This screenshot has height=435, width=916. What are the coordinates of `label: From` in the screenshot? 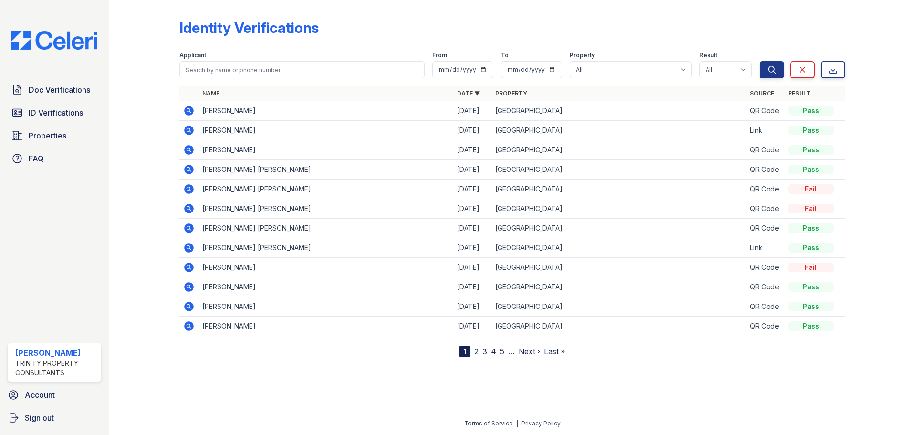 It's located at (439, 55).